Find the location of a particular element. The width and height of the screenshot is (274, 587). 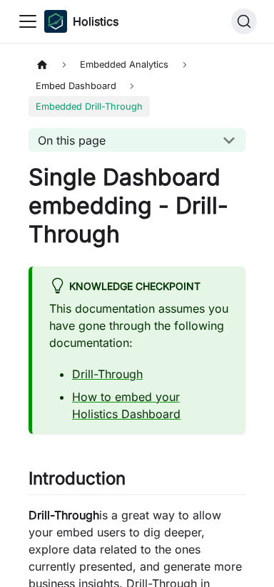

button: On this page is located at coordinates (137, 140).